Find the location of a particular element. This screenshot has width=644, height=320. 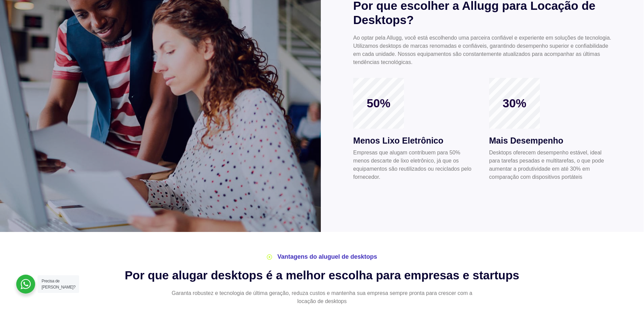

h2: Por que alugar desktops é a melhor escolha para empresas e startups is located at coordinates (322, 275).